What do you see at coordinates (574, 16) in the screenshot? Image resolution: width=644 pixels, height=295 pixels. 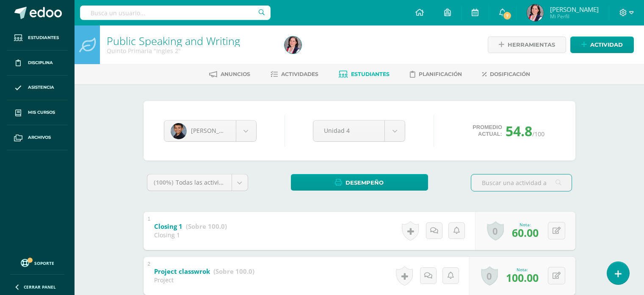 I see `span: Mi Perfil` at bounding box center [574, 16].